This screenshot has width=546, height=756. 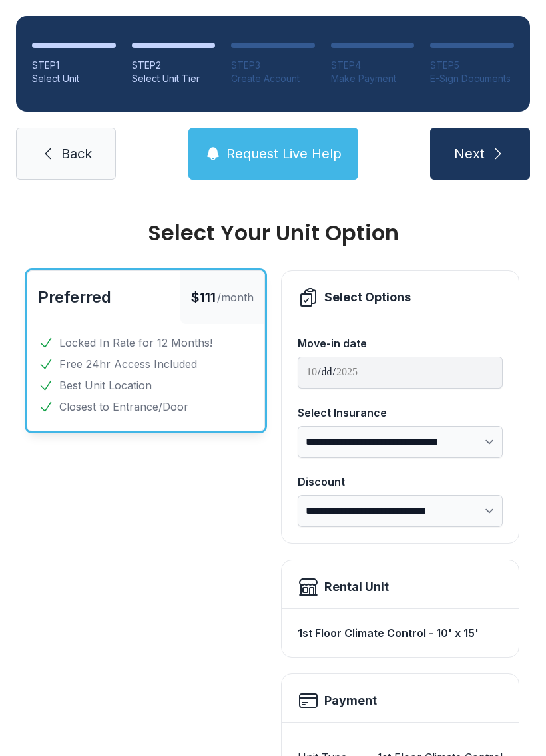 I want to click on div: Discount, so click(x=400, y=482).